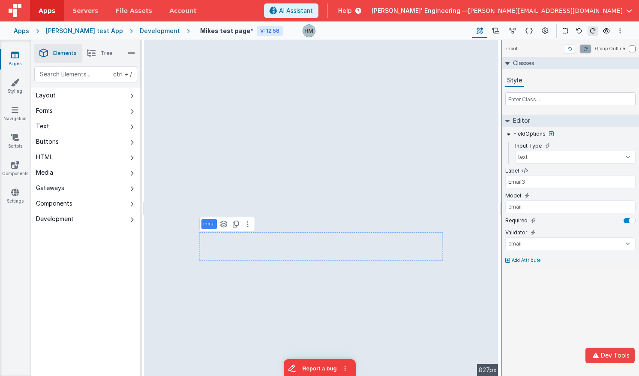 Image resolution: width=639 pixels, height=376 pixels. Describe the element at coordinates (86, 203) in the screenshot. I see `button: Components` at that location.